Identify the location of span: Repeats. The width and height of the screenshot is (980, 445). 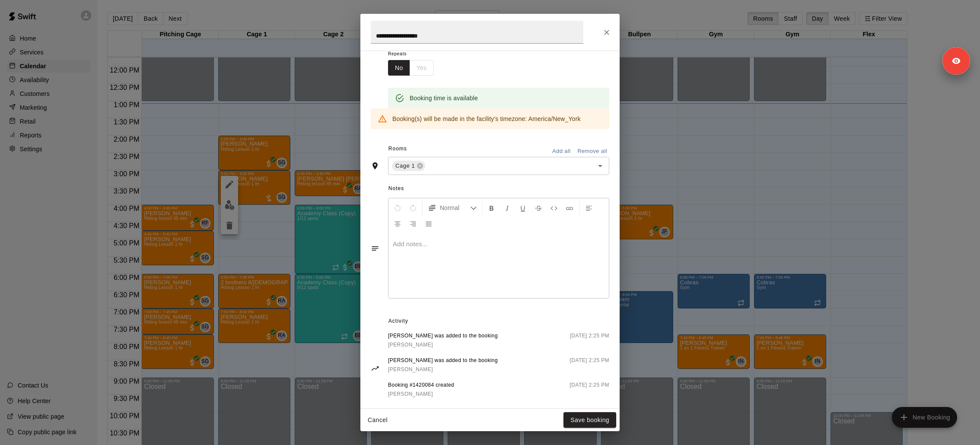
(414, 54).